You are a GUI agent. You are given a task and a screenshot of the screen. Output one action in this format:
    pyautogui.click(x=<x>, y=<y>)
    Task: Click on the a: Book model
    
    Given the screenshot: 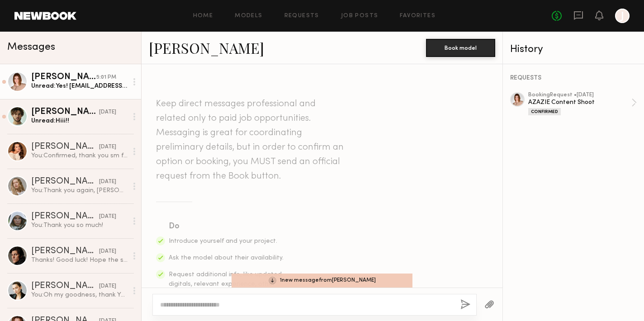 What is the action you would take?
    pyautogui.click(x=460, y=47)
    